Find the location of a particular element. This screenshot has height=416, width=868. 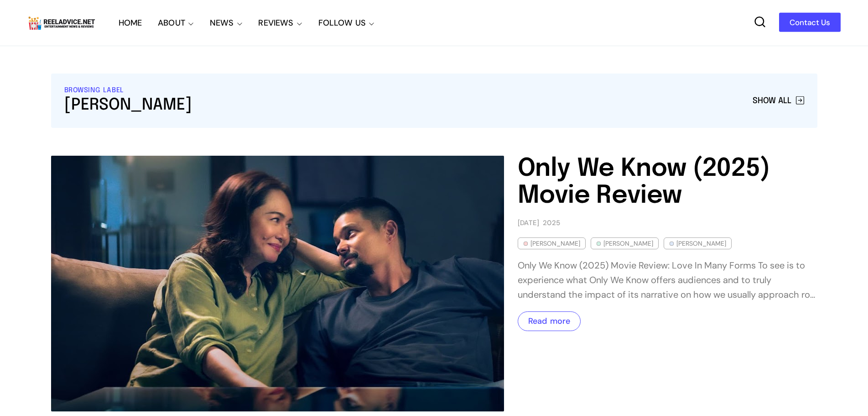

img: Only We Know (2025) Movie Review is located at coordinates (278, 284).